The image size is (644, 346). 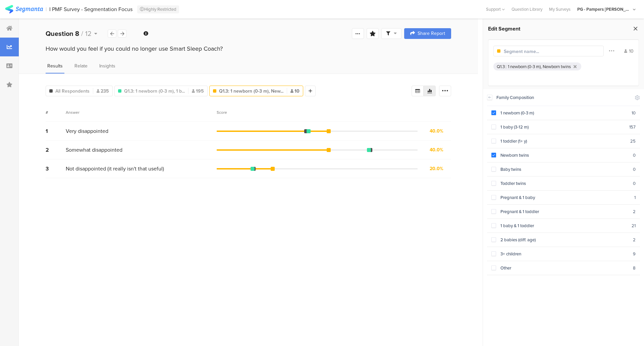 What do you see at coordinates (24, 9) in the screenshot?
I see `img: segmanta logo` at bounding box center [24, 9].